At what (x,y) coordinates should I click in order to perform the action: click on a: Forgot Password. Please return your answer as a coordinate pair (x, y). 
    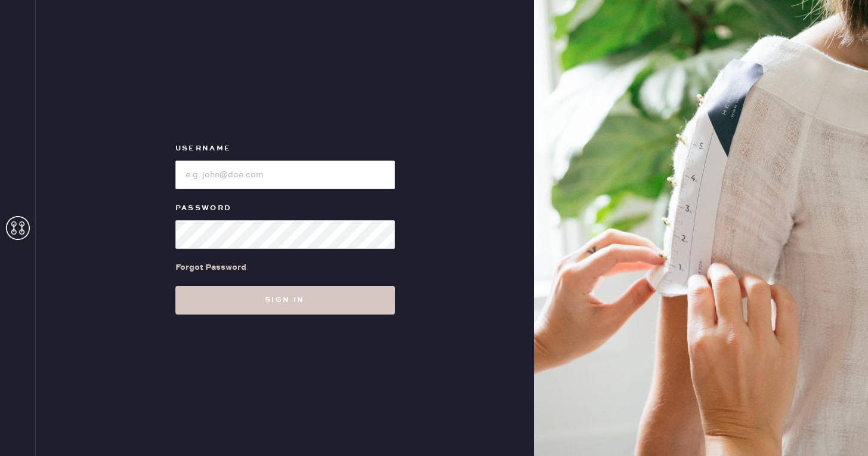
    Looking at the image, I should click on (211, 267).